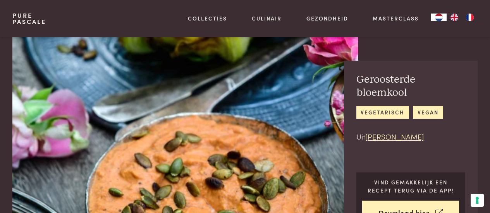  What do you see at coordinates (411, 86) in the screenshot?
I see `h2: Geroosterde bloemkool` at bounding box center [411, 86].